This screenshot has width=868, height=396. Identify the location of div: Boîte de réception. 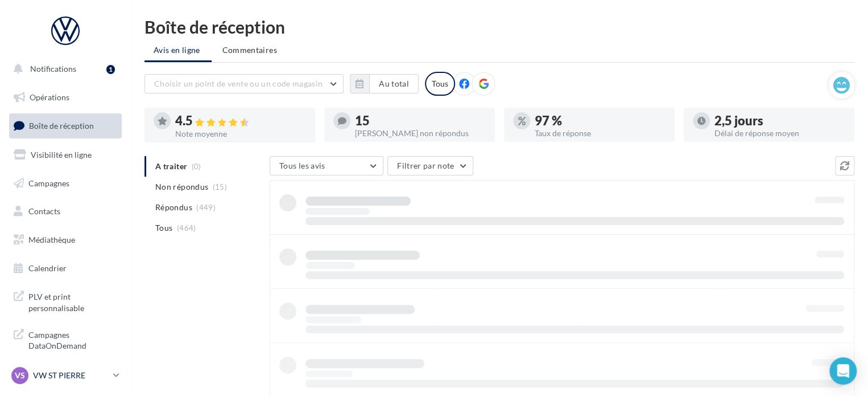
(499, 27).